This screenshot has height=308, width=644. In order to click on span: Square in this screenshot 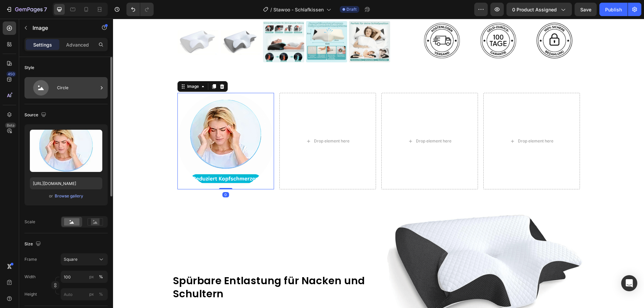, I will do `click(71, 259)`.